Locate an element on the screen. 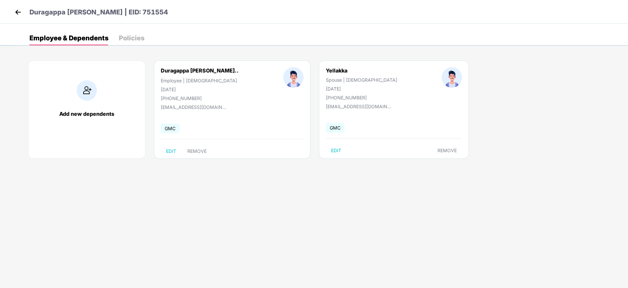 The image size is (628, 288). div: Policies is located at coordinates (132, 38).